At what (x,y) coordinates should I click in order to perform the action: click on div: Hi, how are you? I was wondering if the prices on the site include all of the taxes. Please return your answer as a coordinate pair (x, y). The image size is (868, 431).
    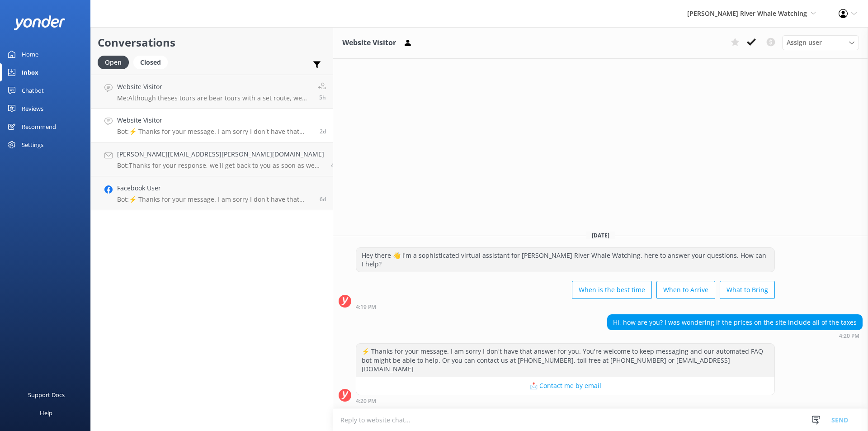
    Looking at the image, I should click on (735, 322).